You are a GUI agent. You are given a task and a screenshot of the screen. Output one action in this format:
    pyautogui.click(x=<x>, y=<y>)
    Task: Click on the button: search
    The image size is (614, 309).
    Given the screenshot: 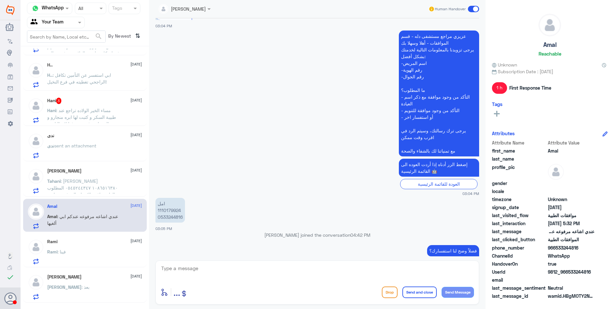 What is the action you would take?
    pyautogui.click(x=99, y=36)
    